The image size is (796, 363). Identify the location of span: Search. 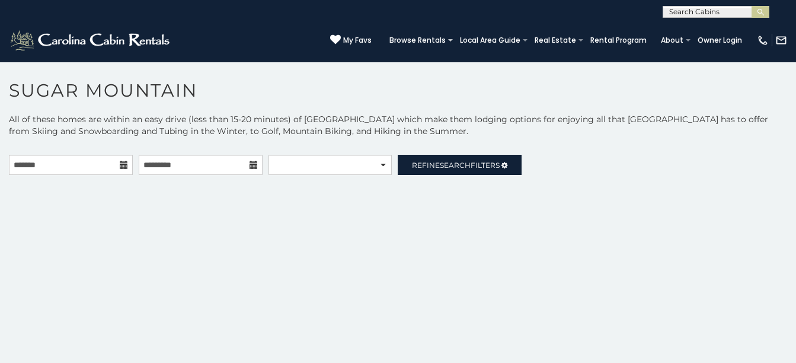
(455, 165).